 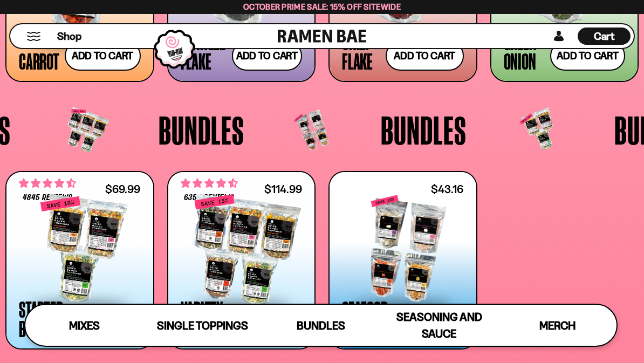 What do you see at coordinates (47, 198) in the screenshot?
I see `span: 4845 reviews` at bounding box center [47, 198].